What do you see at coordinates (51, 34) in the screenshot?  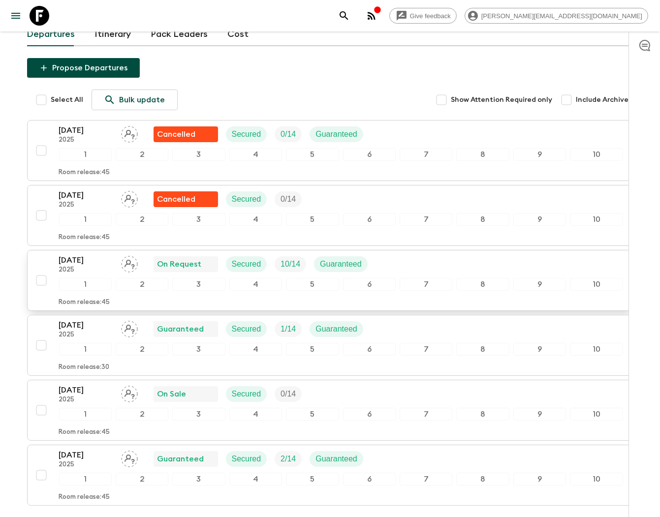 I see `a: Departures` at bounding box center [51, 34].